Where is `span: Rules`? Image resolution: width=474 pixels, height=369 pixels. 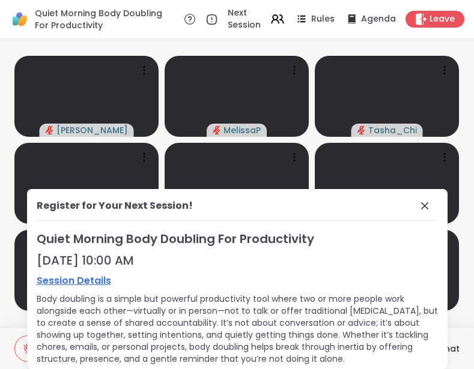 span: Rules is located at coordinates (323, 19).